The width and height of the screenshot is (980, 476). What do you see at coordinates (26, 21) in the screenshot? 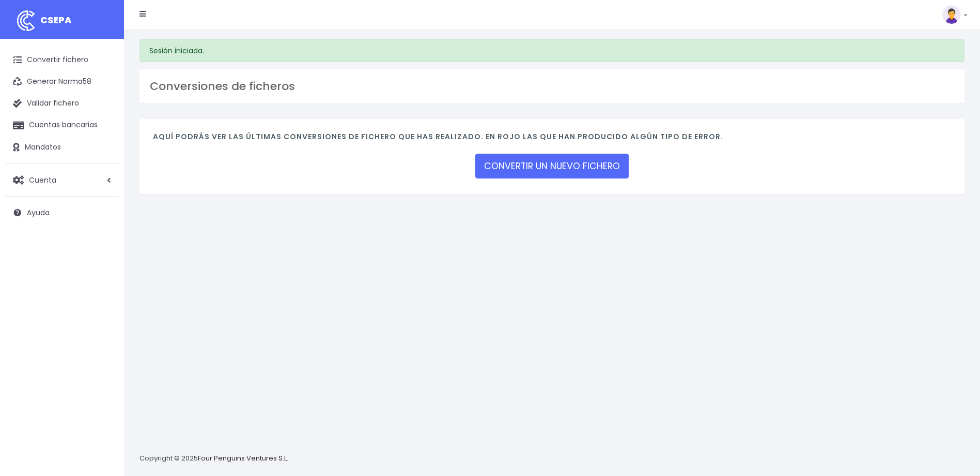
I see `img: logo` at bounding box center [26, 21].